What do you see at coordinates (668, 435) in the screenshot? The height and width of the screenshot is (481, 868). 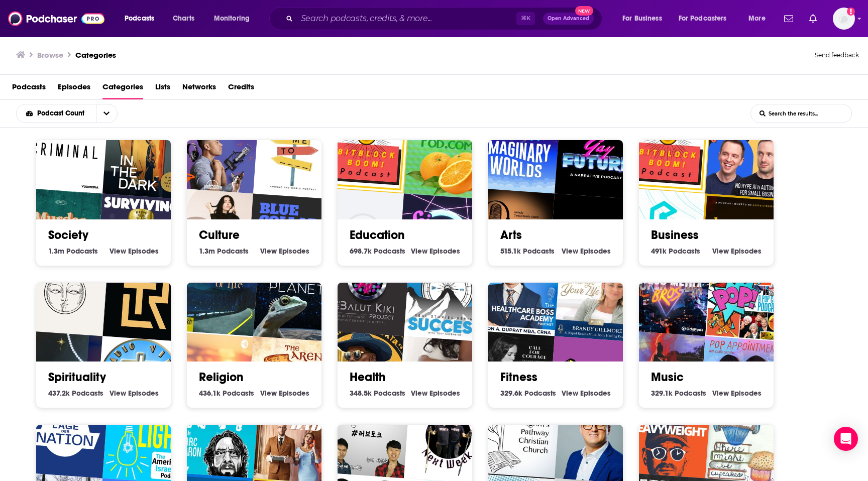 I see `div: Heavyweight` at bounding box center [668, 435].